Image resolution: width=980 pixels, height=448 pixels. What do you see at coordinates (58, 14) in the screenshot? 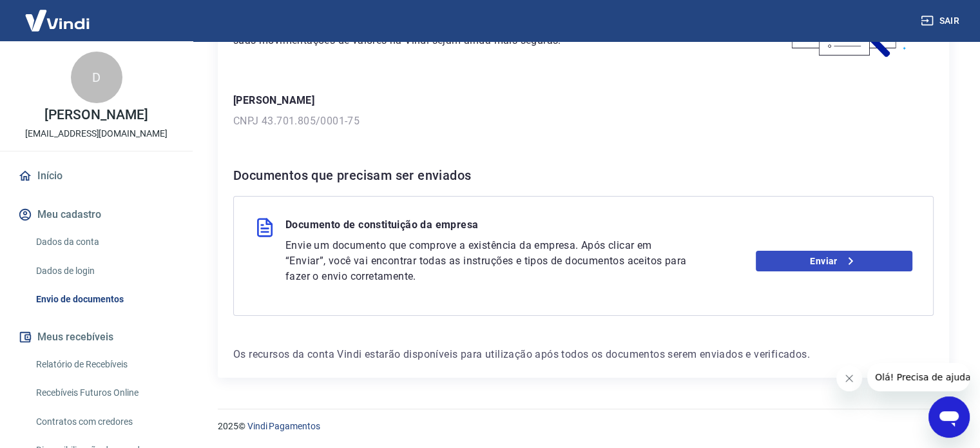
I see `span: Olá! Precisa de ajuda?` at bounding box center [58, 14].